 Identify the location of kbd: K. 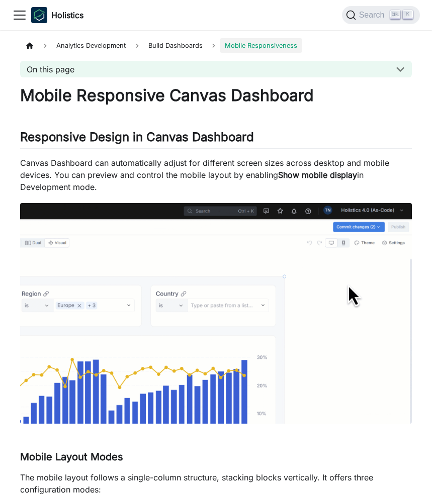
(408, 15).